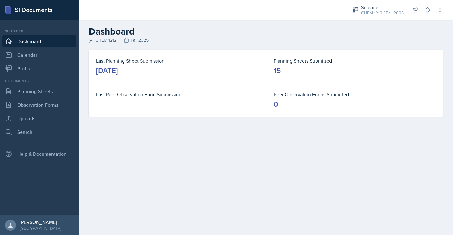 Image resolution: width=453 pixels, height=235 pixels. Describe the element at coordinates (39, 41) in the screenshot. I see `a: Dashboard` at that location.